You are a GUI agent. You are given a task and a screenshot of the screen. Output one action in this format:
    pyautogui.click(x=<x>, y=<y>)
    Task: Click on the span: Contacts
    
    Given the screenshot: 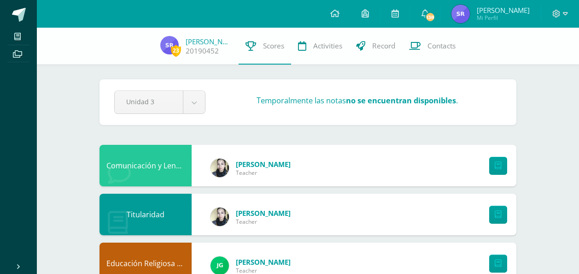 What is the action you would take?
    pyautogui.click(x=442, y=46)
    